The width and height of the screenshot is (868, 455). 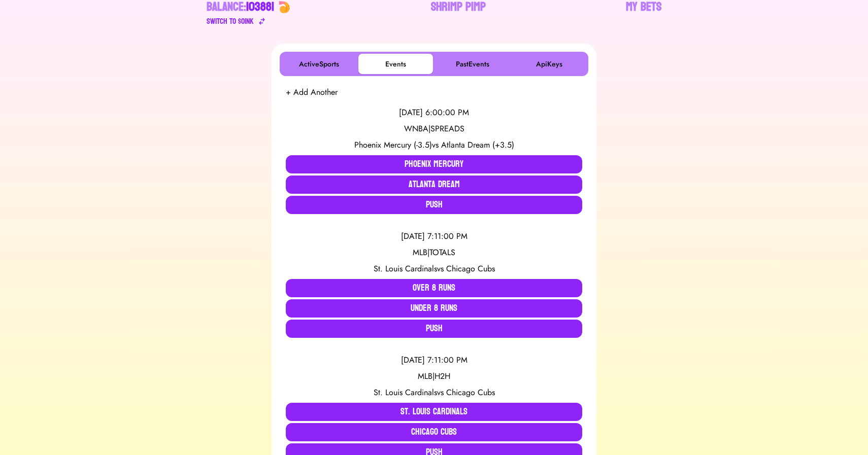 I want to click on div: MLB | TOTALS, so click(x=434, y=253).